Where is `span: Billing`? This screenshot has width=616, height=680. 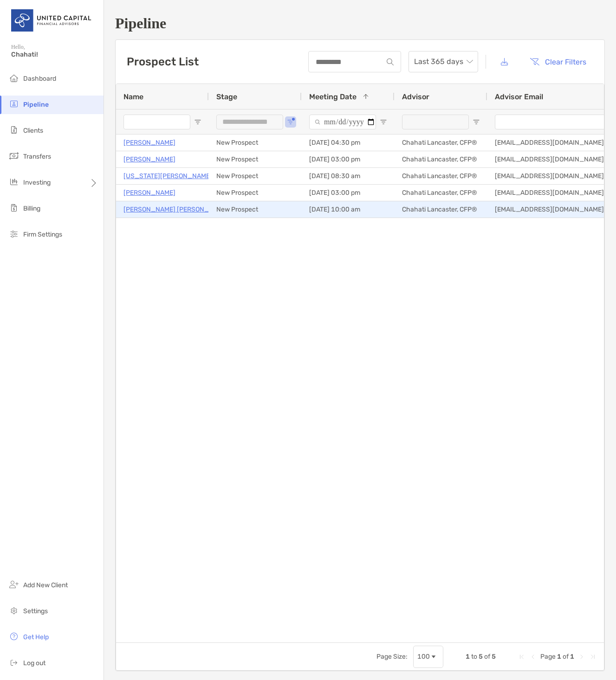 span: Billing is located at coordinates (32, 208).